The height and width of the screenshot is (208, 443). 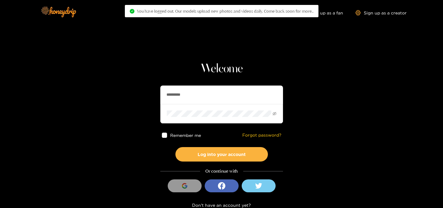 I want to click on div: Or continue with, so click(x=221, y=171).